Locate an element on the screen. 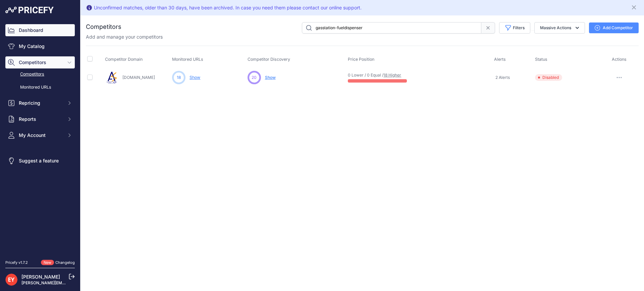  span: 20 is located at coordinates (254, 77).